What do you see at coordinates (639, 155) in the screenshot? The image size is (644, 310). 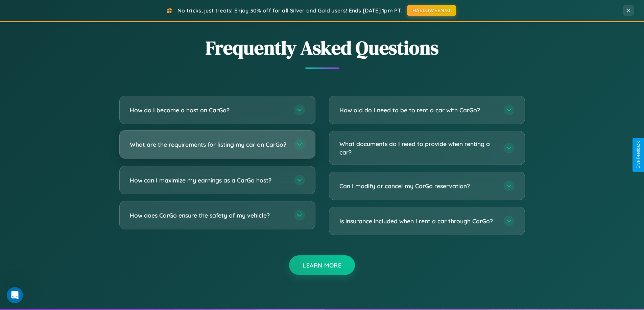 I see `div: Give Feedback` at bounding box center [639, 155].